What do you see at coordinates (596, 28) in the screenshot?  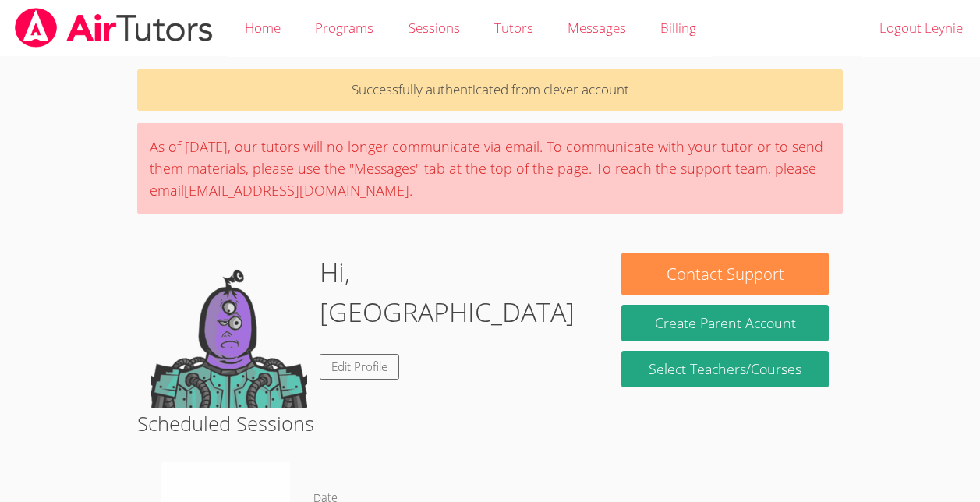 I see `span: Messages` at bounding box center [596, 28].